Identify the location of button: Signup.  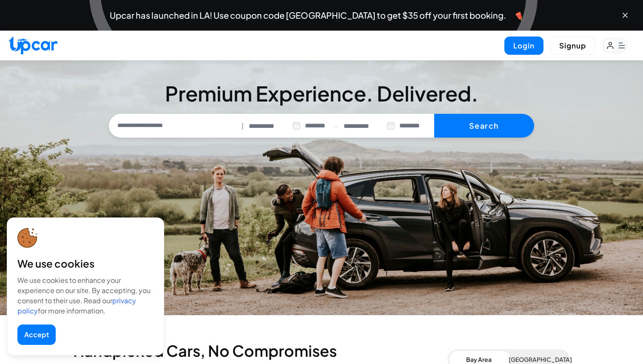
(573, 46).